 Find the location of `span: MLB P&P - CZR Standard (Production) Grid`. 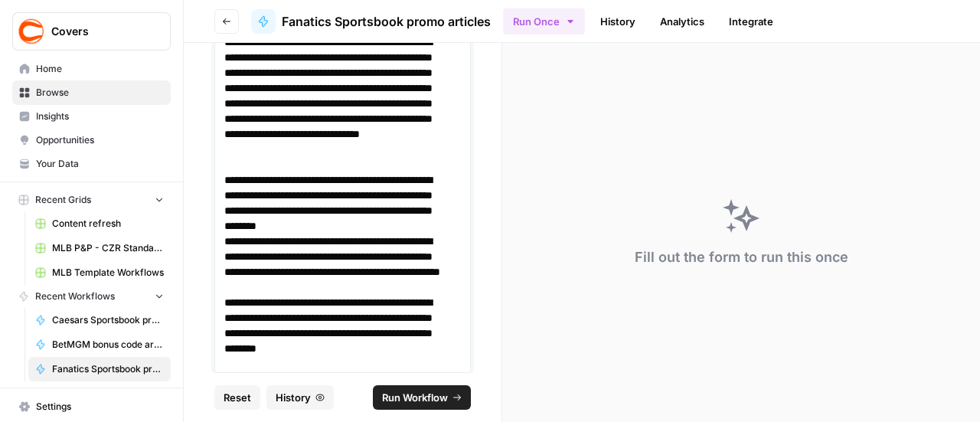

span: MLB P&P - CZR Standard (Production) Grid is located at coordinates (108, 248).